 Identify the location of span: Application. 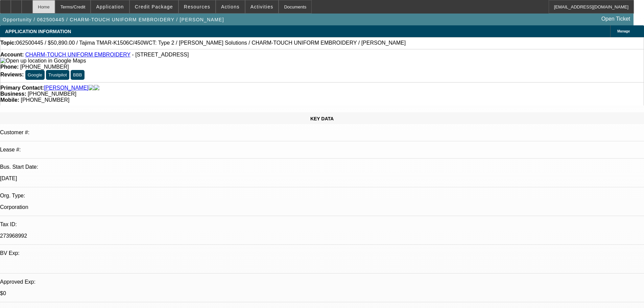
(110, 7).